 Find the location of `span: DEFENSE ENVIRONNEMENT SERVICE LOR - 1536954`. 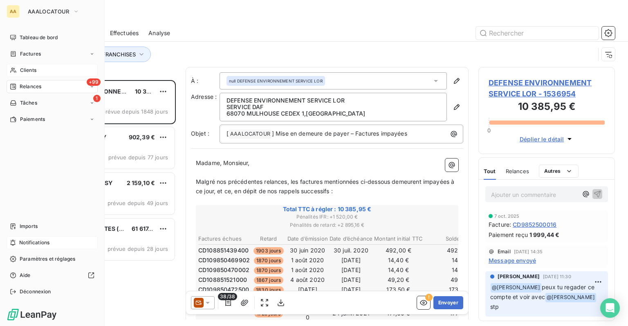

span: DEFENSE ENVIRONNEMENT SERVICE LOR - 1536954 is located at coordinates (547, 88).